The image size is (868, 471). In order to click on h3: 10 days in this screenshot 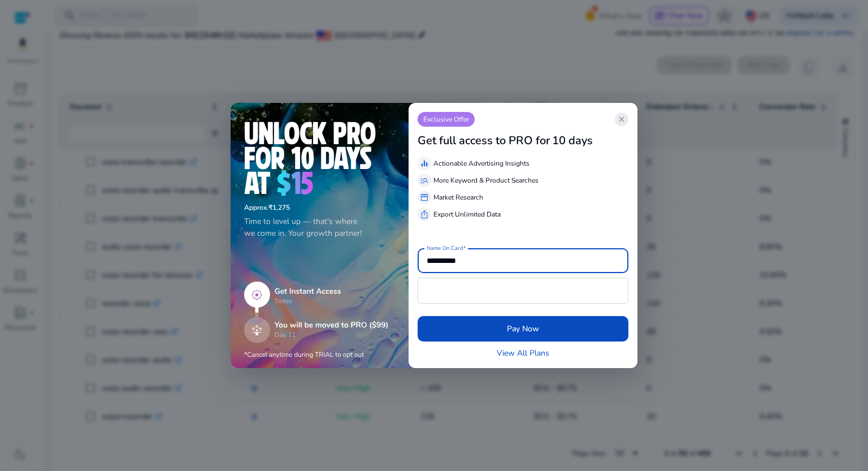, I will do `click(573, 141)`.